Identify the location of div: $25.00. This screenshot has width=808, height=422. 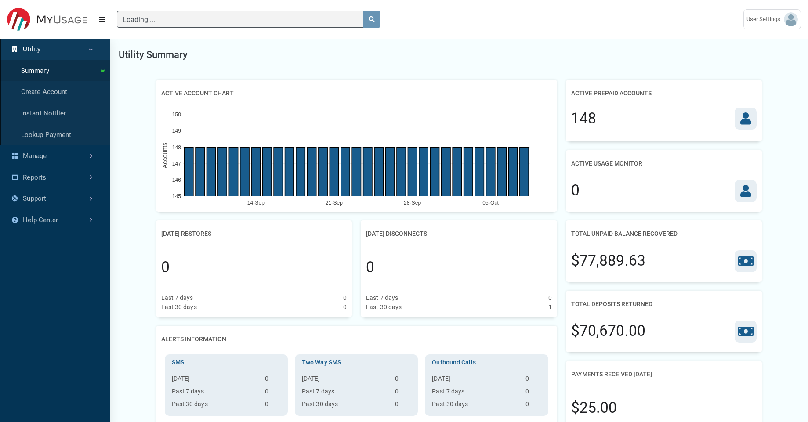
(594, 408).